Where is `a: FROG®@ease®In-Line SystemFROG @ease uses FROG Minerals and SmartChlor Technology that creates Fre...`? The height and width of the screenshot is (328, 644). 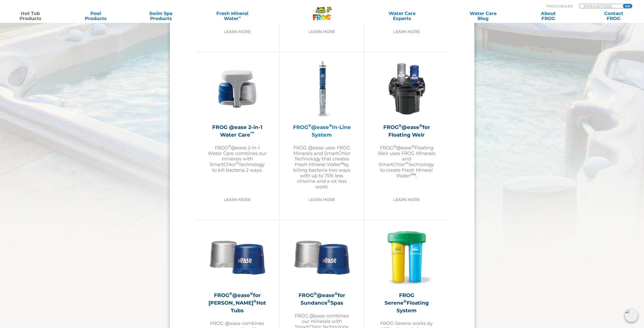
a: FROG®@ease®In-Line SystemFROG @ease uses FROG Minerals and SmartChlor Technology that creates Fre... is located at coordinates (322, 126).